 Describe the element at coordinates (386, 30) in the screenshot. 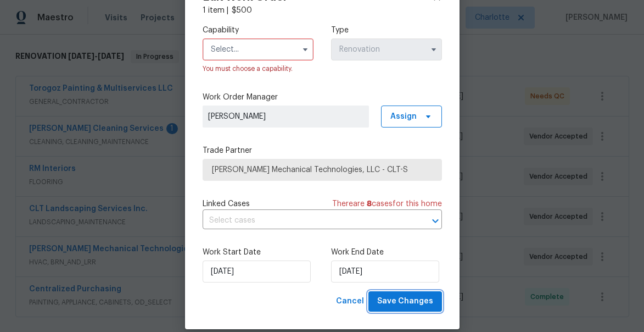

I see `label: Type` at that location.